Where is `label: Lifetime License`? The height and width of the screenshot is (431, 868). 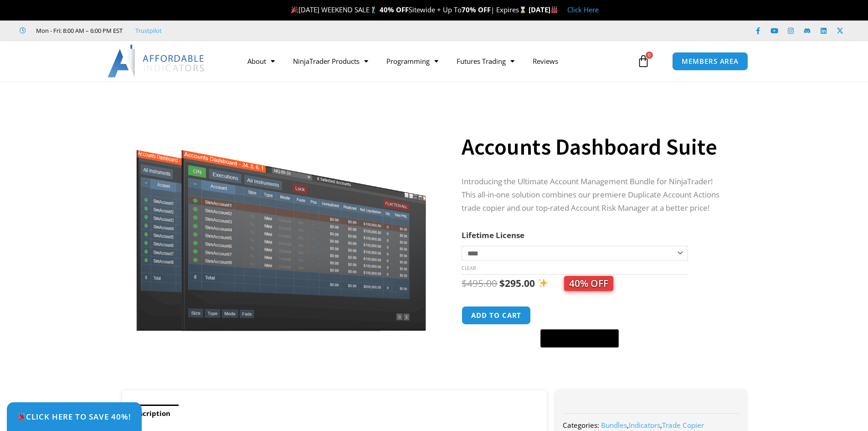 label: Lifetime License is located at coordinates (493, 235).